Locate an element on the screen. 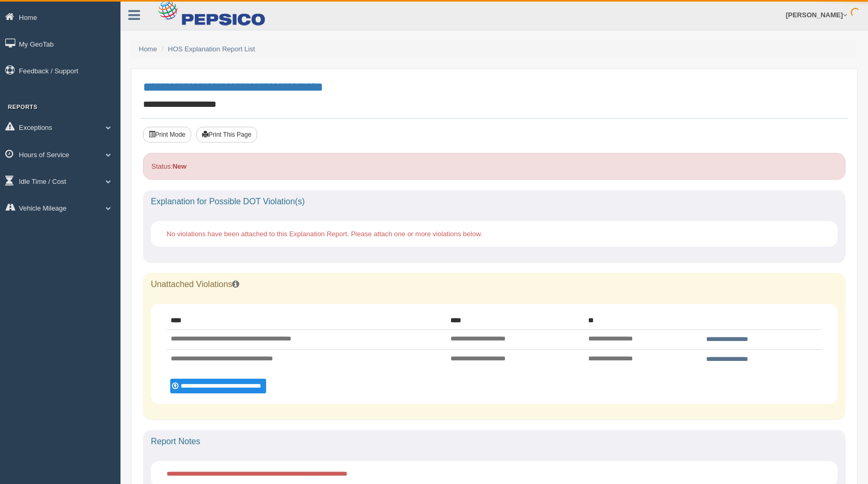 This screenshot has height=484, width=868. div: Explanation for Possible DOT Violation(s) is located at coordinates (494, 201).